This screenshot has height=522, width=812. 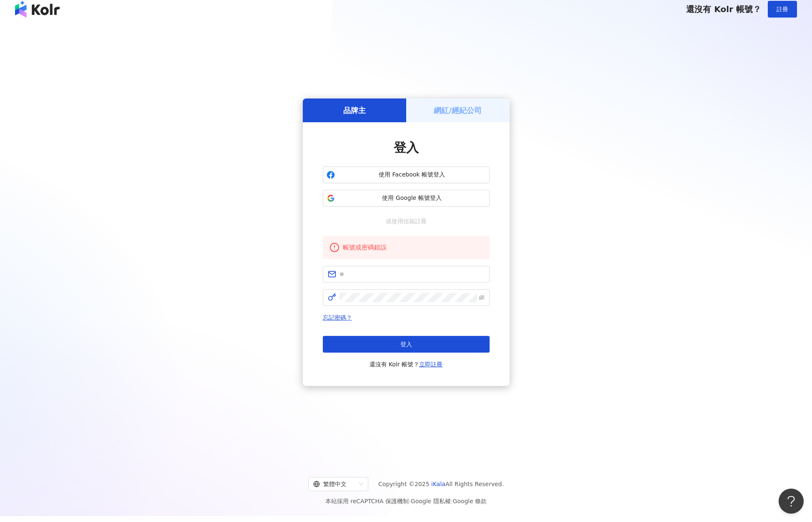 What do you see at coordinates (406, 175) in the screenshot?
I see `button: 使用 Facebook 帳號登入` at bounding box center [406, 175].